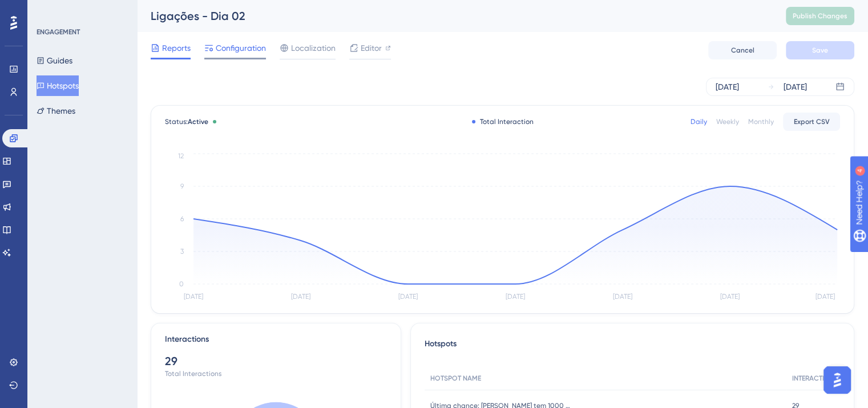 The image size is (868, 408). I want to click on span: Cancel, so click(742, 50).